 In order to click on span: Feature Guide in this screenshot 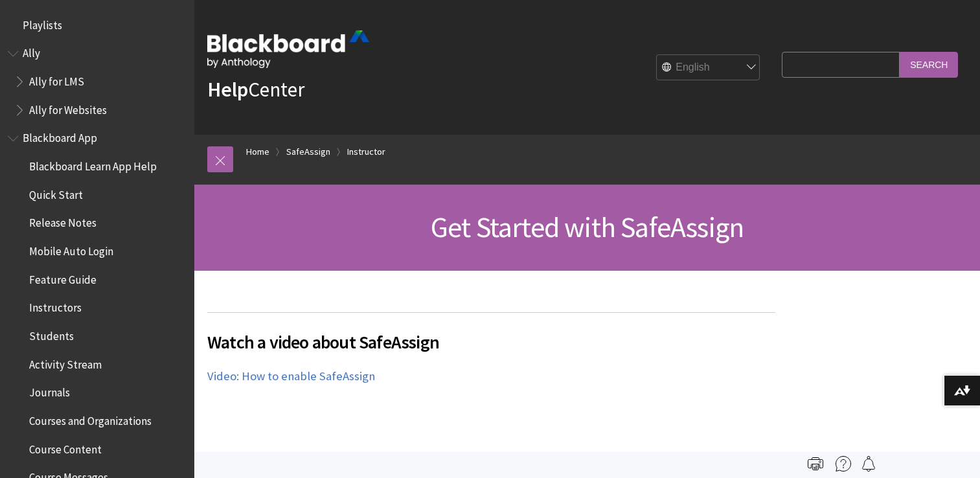, I will do `click(63, 277)`.